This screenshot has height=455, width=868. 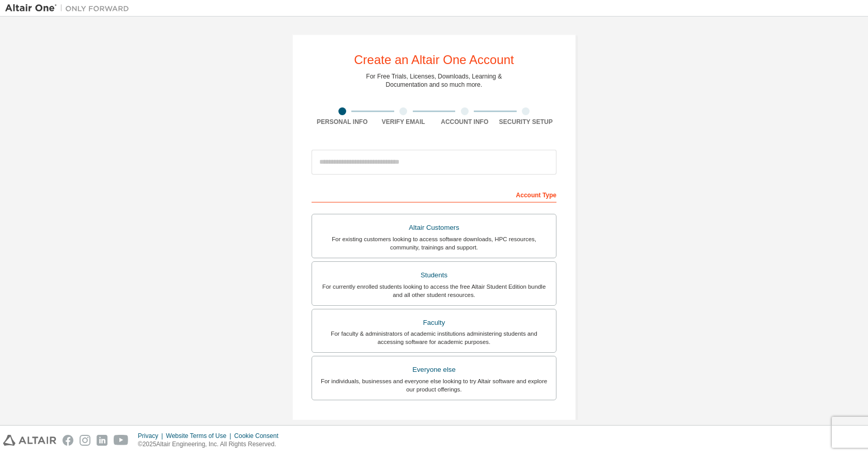 What do you see at coordinates (342, 122) in the screenshot?
I see `div: Personal Info` at bounding box center [342, 122].